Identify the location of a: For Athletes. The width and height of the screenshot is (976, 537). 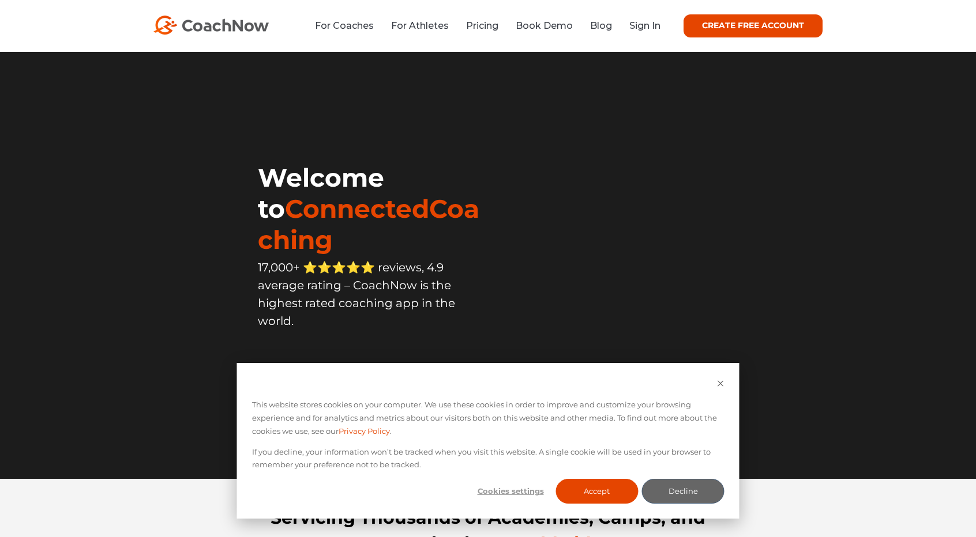
(420, 25).